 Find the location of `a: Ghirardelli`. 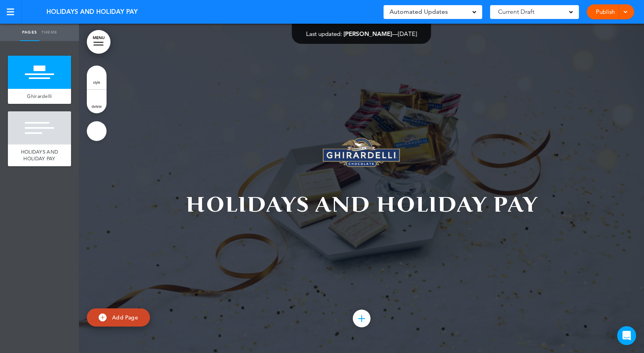

a: Ghirardelli is located at coordinates (40, 96).